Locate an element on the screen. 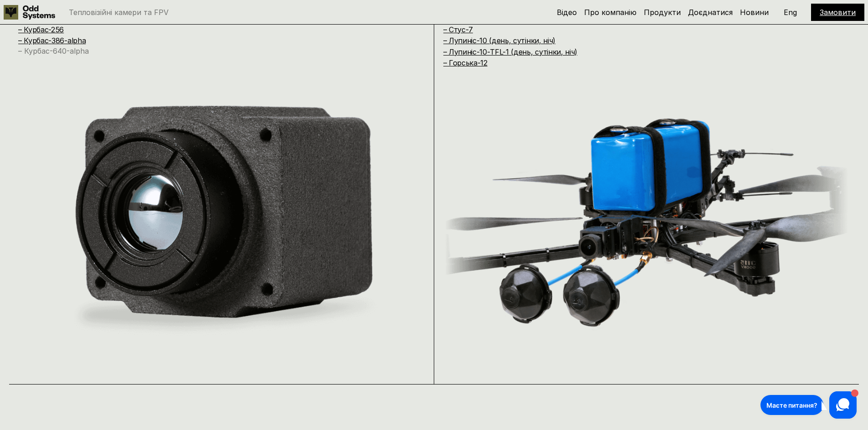 Image resolution: width=868 pixels, height=430 pixels. a: – Горська-12 is located at coordinates (466, 62).